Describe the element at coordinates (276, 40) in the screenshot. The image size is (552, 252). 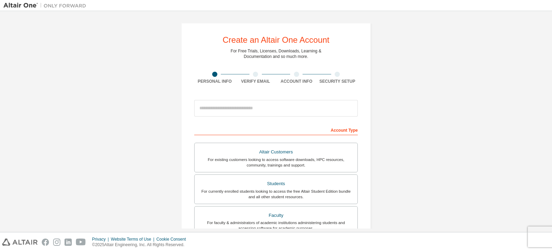
I see `div: Create an Altair One Account` at that location.